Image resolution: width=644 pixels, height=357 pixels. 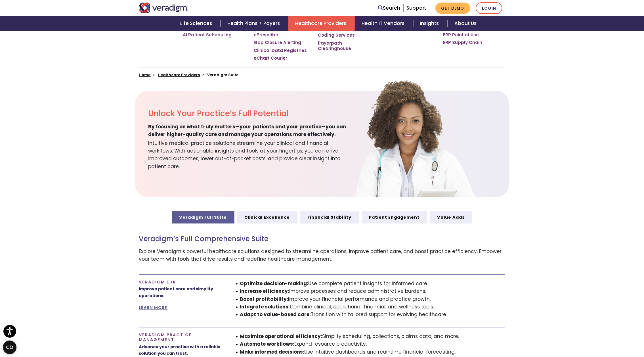 I want to click on a: AI Patient Scheduling, so click(x=208, y=35).